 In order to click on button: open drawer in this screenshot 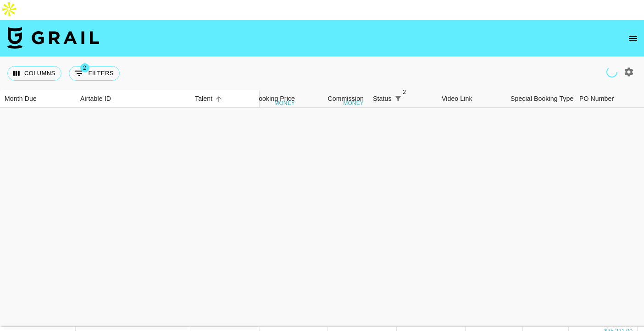, I will do `click(633, 39)`.